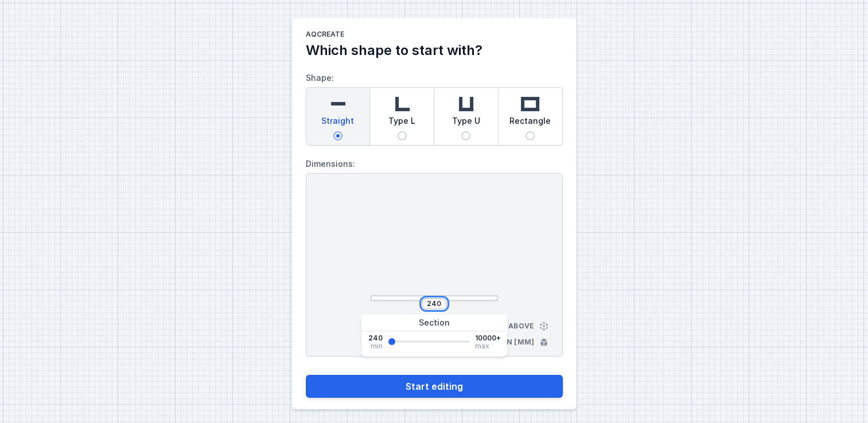 This screenshot has height=423, width=868. I want to click on span: 240, so click(375, 338).